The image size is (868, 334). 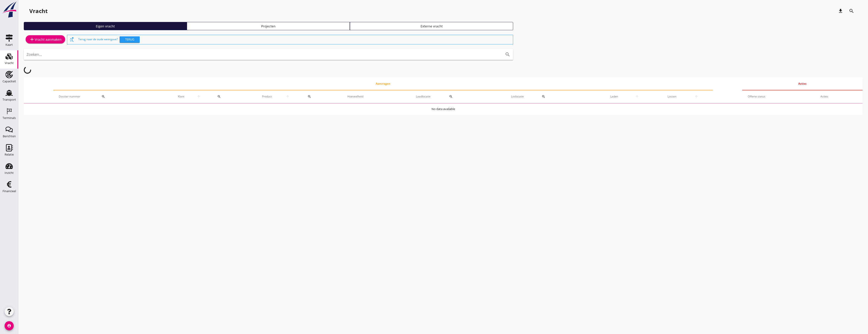 I want to click on button: Terug, so click(x=129, y=40).